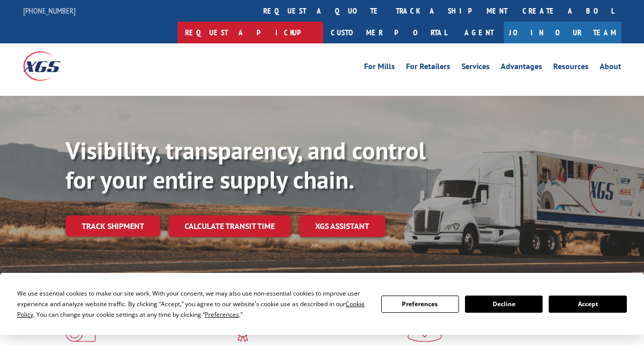 The width and height of the screenshot is (644, 345). I want to click on a: Resources, so click(571, 68).